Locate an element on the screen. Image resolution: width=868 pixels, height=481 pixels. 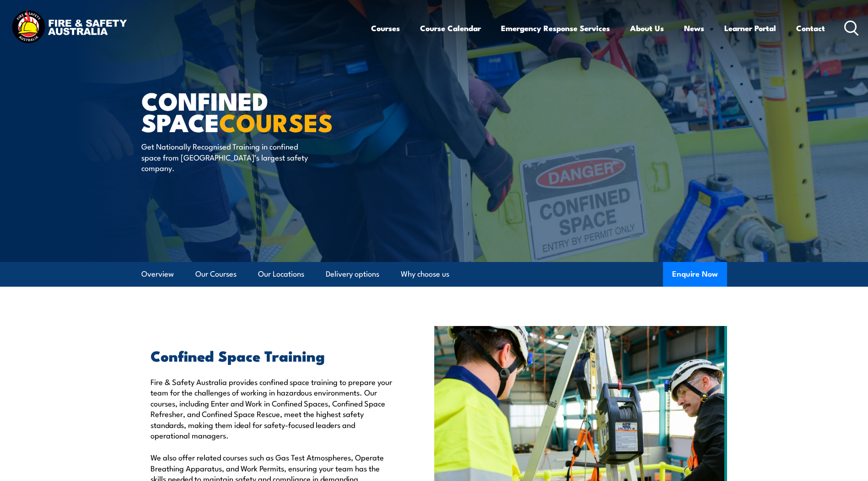
a: Our Courses is located at coordinates (216, 274).